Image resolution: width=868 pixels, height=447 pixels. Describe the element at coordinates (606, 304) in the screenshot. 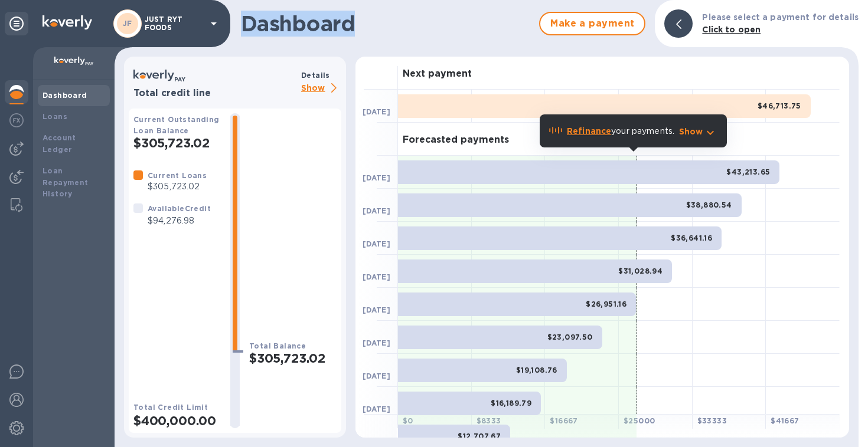

I see `b: $26,951.16` at that location.